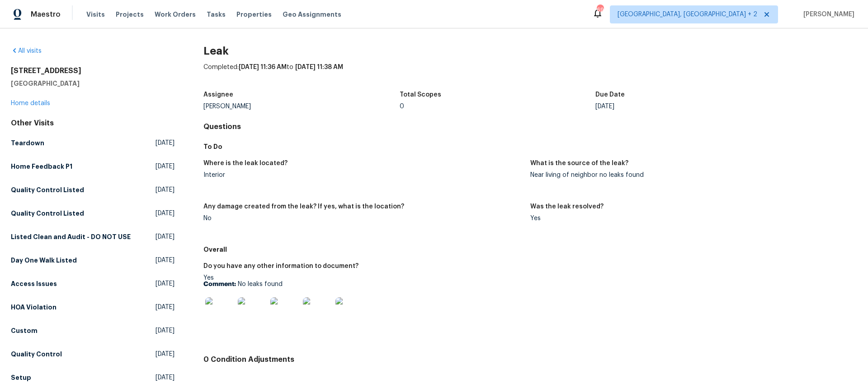 Image resolution: width=868 pixels, height=383 pixels. I want to click on div: Near living of neighbor no leaks found, so click(690, 175).